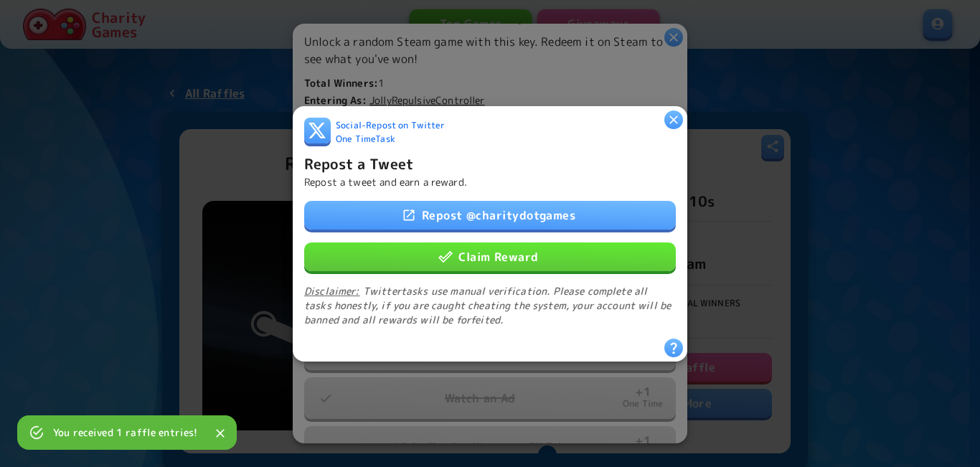  Describe the element at coordinates (332, 289) in the screenshot. I see `u: Disclaimer:` at that location.